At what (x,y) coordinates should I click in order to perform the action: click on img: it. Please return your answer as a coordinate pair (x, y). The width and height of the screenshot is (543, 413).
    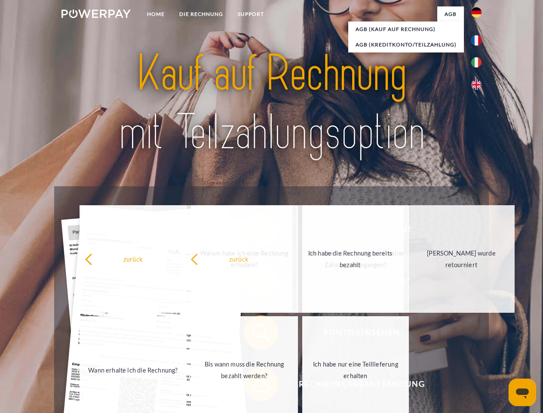
    Looking at the image, I should click on (477, 62).